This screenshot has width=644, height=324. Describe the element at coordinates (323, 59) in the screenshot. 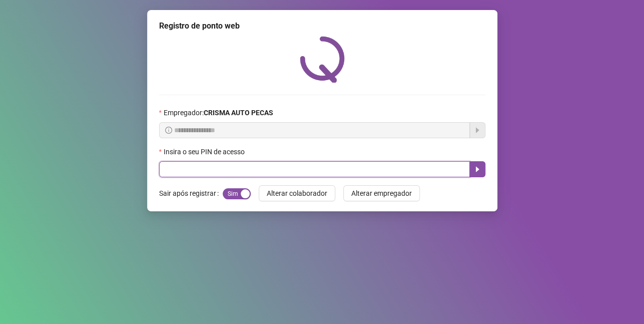

I see `img: QRPoint` at that location.